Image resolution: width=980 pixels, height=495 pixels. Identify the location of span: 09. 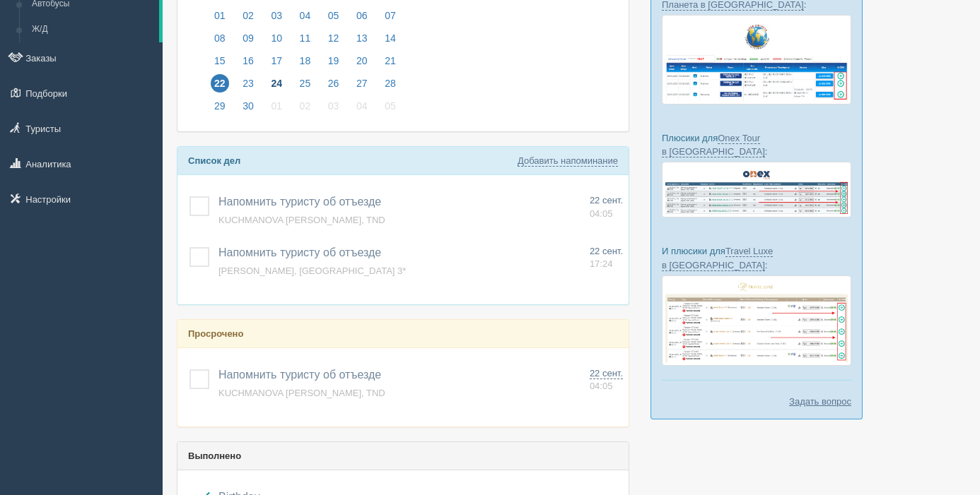
(248, 38).